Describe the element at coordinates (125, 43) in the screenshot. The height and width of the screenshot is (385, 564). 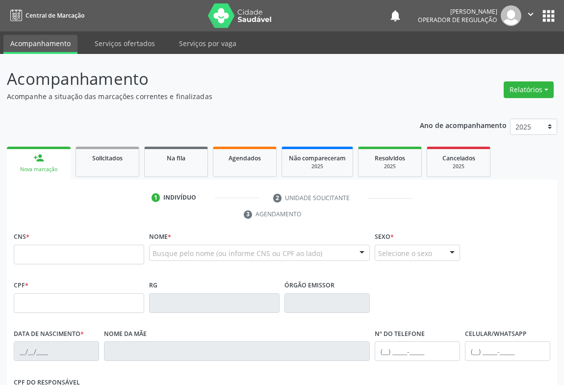
I see `a: Serviços ofertados` at that location.